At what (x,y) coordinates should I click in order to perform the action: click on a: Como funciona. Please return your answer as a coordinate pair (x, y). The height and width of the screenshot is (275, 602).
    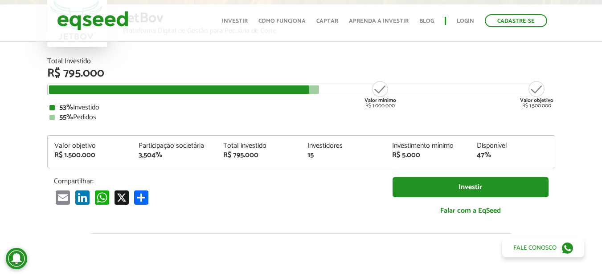
    Looking at the image, I should click on (282, 21).